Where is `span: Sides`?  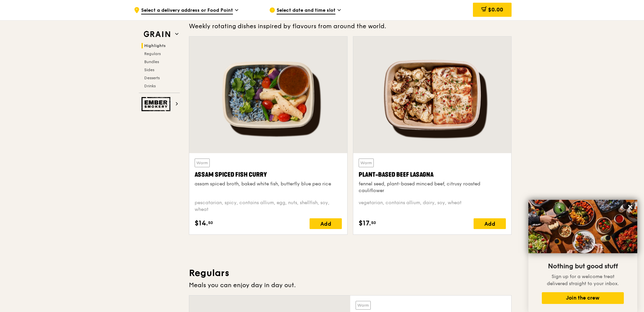
span: Sides is located at coordinates (149, 70).